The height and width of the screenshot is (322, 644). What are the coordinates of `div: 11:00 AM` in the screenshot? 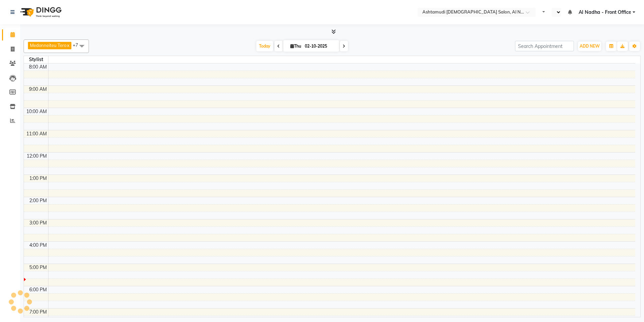 It's located at (36, 134).